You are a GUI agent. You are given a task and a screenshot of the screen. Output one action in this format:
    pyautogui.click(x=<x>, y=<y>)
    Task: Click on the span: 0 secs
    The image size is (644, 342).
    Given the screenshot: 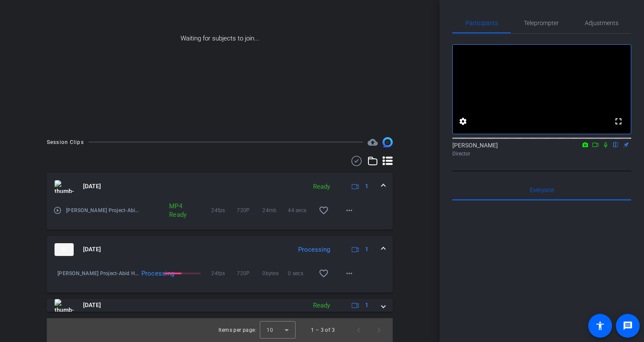 What is the action you would take?
    pyautogui.click(x=301, y=273)
    